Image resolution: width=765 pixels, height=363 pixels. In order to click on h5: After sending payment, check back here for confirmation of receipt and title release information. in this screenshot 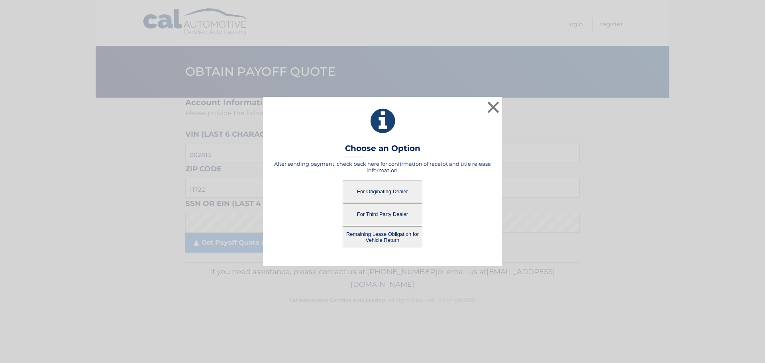, I will do `click(383, 167)`.